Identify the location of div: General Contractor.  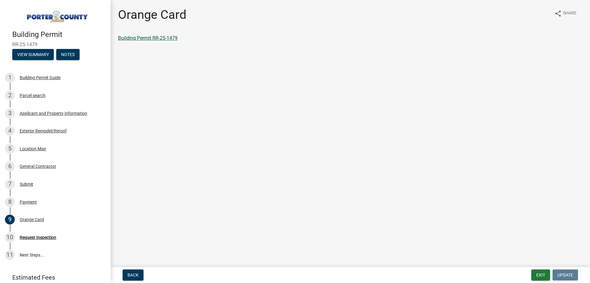
(38, 166).